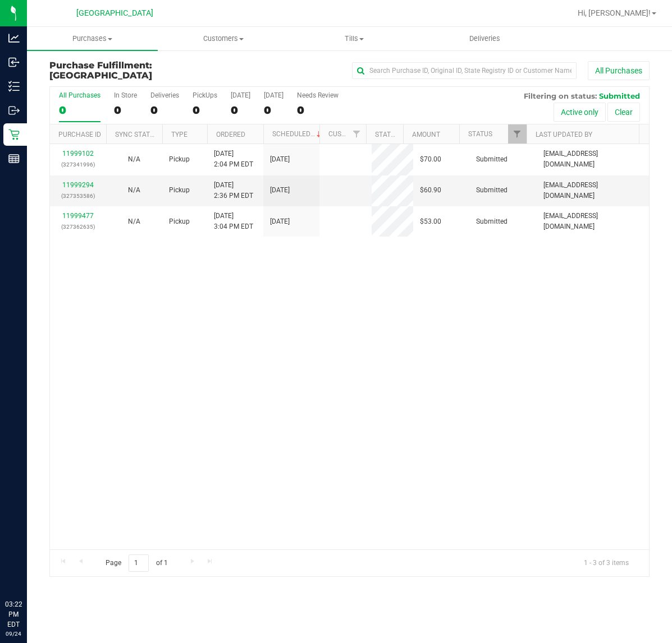  Describe the element at coordinates (125, 95) in the screenshot. I see `div: In Store` at that location.